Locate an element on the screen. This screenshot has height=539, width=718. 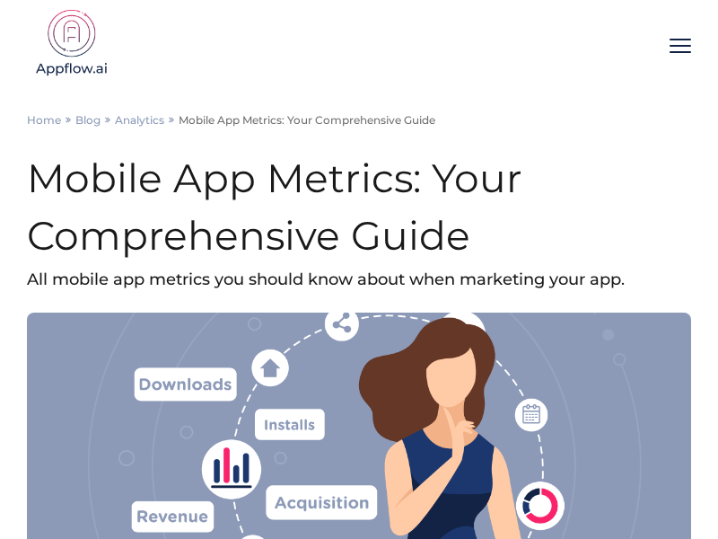
a: Blog is located at coordinates (88, 119).